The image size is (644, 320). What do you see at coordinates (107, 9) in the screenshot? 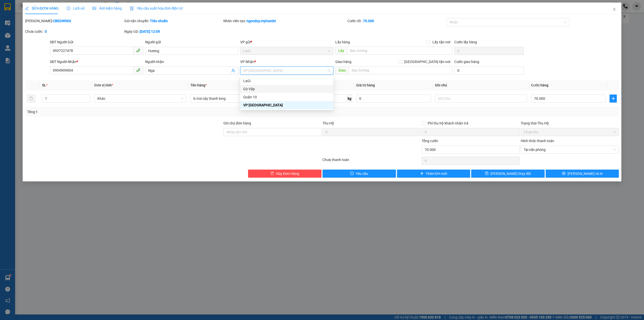
I see `span: Ảnh kiện hàng` at bounding box center [107, 9].